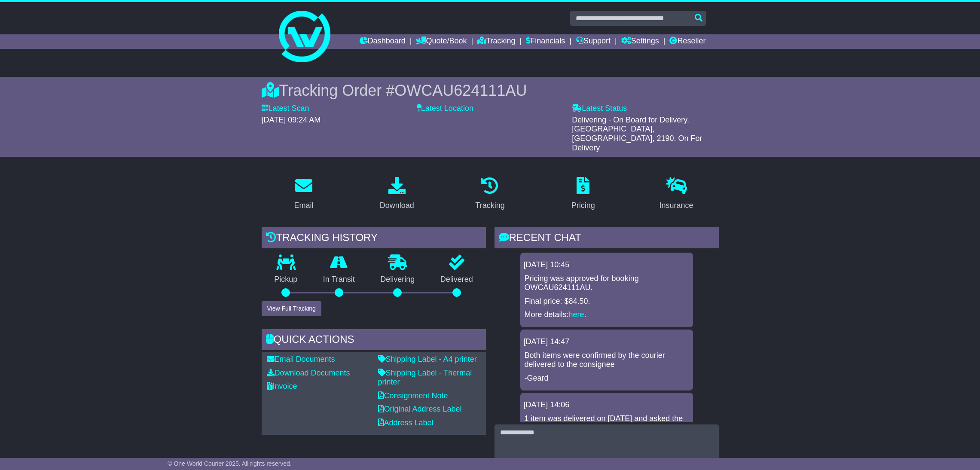  Describe the element at coordinates (374, 340) in the screenshot. I see `div: Quick Actions` at that location.